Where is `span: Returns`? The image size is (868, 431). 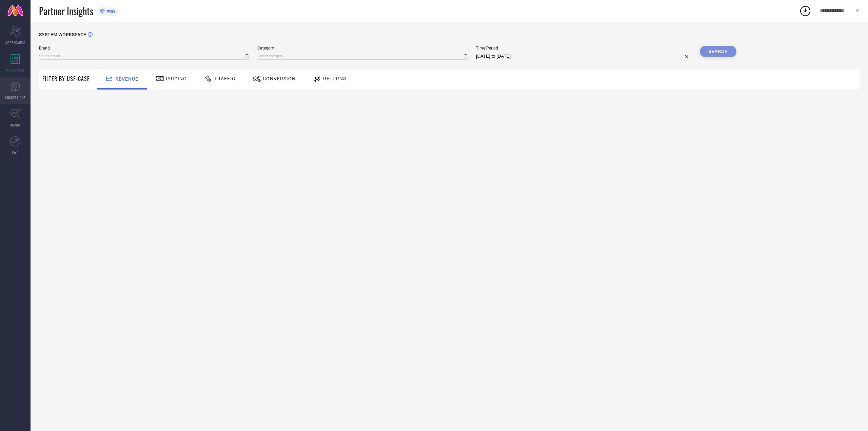
span: Returns is located at coordinates (335, 79).